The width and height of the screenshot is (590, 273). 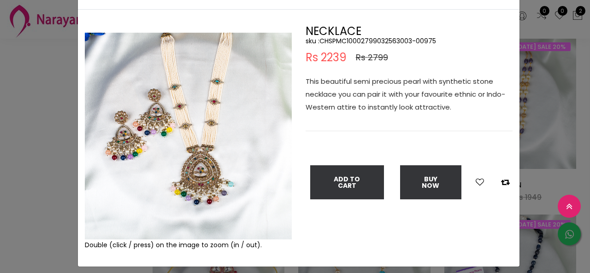 What do you see at coordinates (188, 136) in the screenshot?
I see `img: Example` at bounding box center [188, 136].